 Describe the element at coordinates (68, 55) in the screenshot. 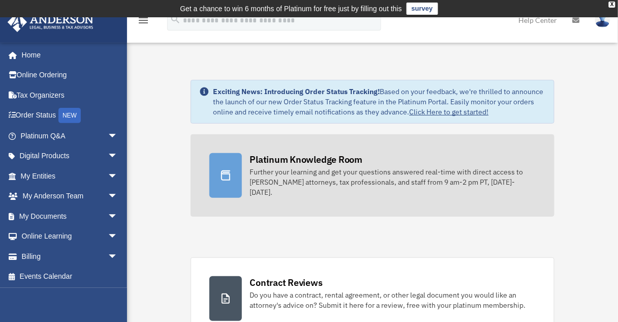

I see `a: Home` at that location.